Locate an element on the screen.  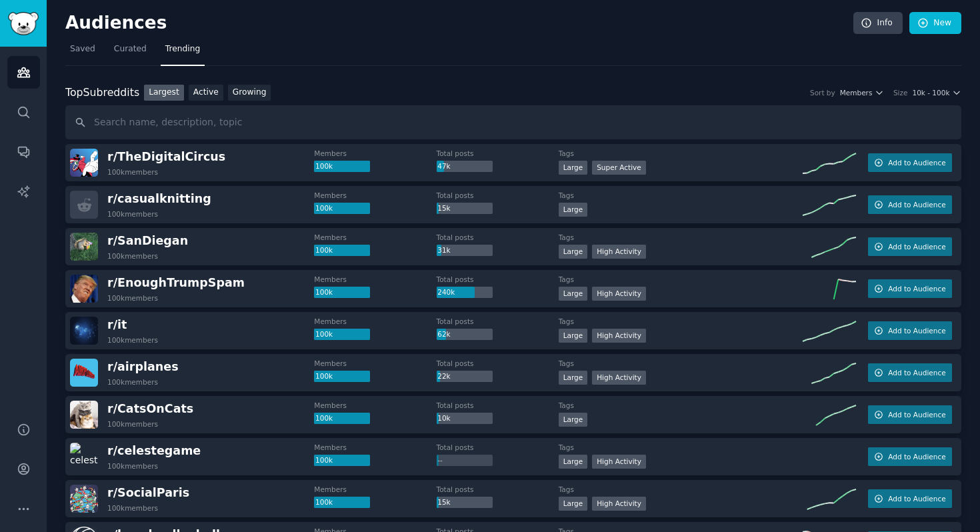
span: r/ casualknitting is located at coordinates (159, 199).